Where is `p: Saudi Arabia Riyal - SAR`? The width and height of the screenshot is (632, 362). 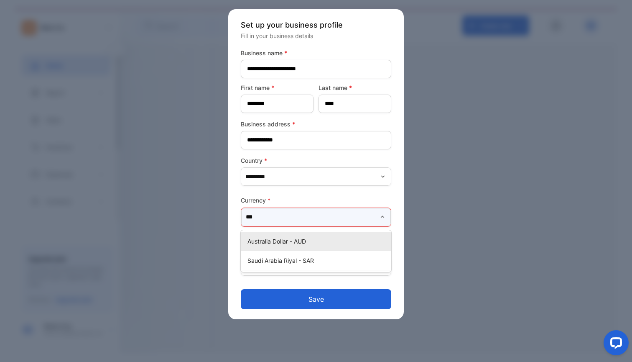
p: Saudi Arabia Riyal - SAR is located at coordinates (318, 260).